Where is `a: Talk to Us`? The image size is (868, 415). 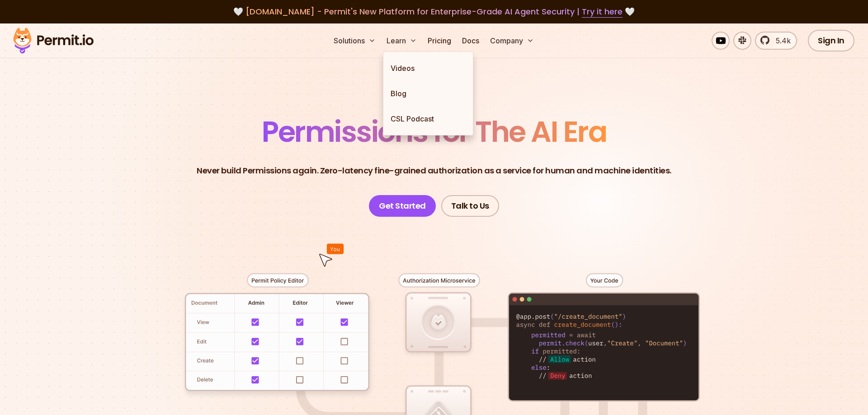 a: Talk to Us is located at coordinates (470, 206).